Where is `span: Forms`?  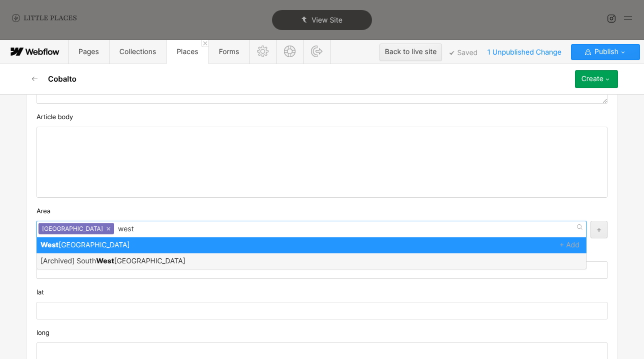 span: Forms is located at coordinates (229, 52).